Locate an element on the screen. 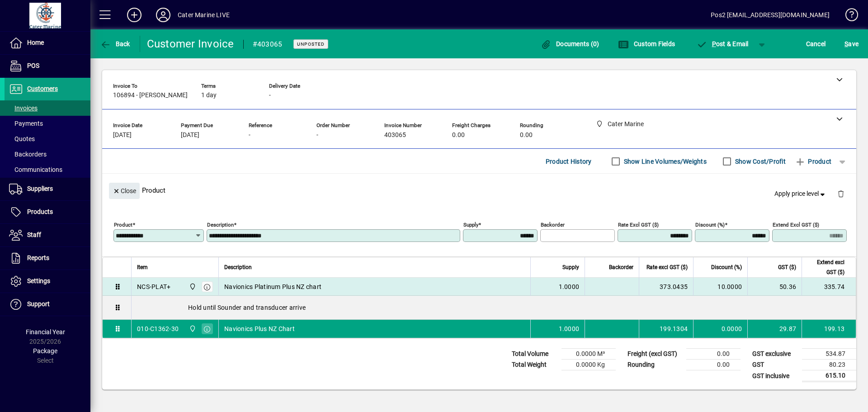 This screenshot has width=868, height=412. span: Item is located at coordinates (142, 267).